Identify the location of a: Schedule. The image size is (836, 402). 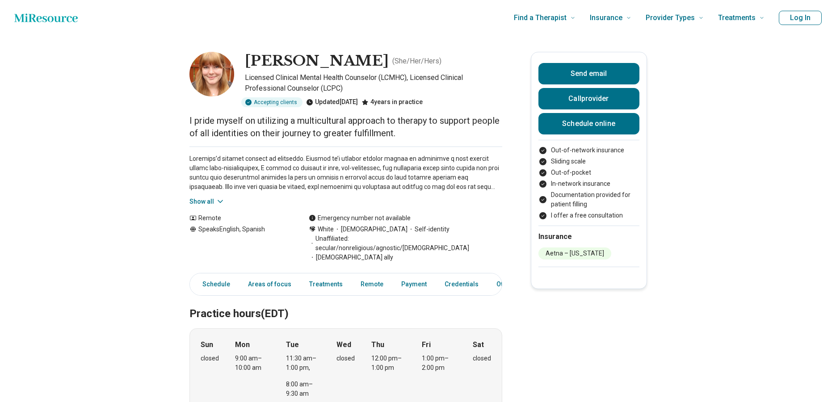
(214, 284).